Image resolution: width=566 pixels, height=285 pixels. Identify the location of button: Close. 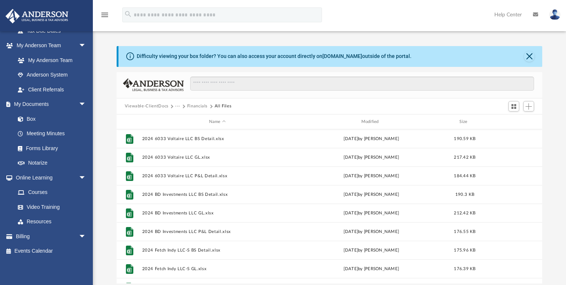
(529, 56).